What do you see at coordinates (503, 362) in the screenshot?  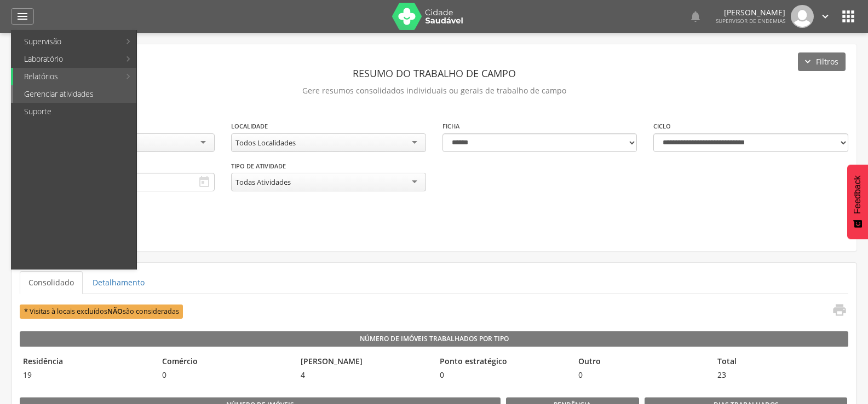 I see `legend: Ponto estratégico` at bounding box center [503, 362].